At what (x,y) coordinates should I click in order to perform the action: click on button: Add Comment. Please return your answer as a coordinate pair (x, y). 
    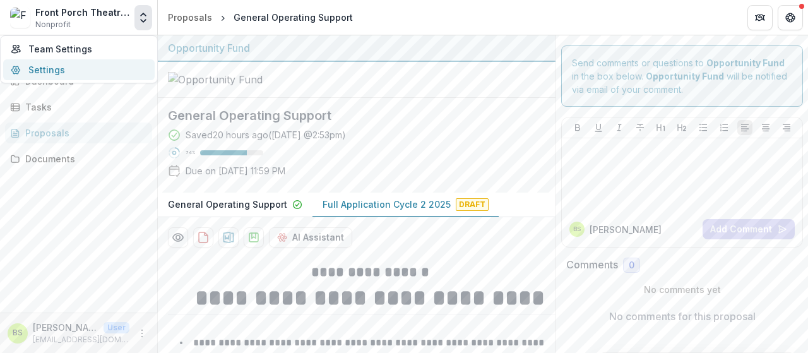
    Looking at the image, I should click on (749, 229).